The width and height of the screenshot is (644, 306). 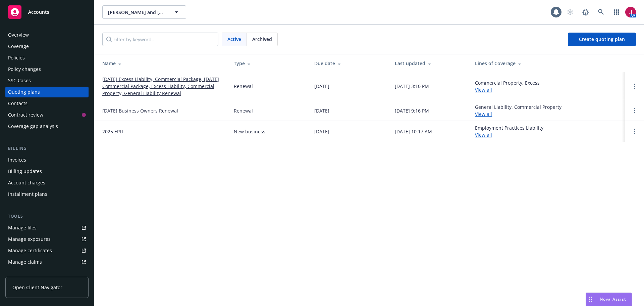 I want to click on div: New business, so click(x=249, y=131).